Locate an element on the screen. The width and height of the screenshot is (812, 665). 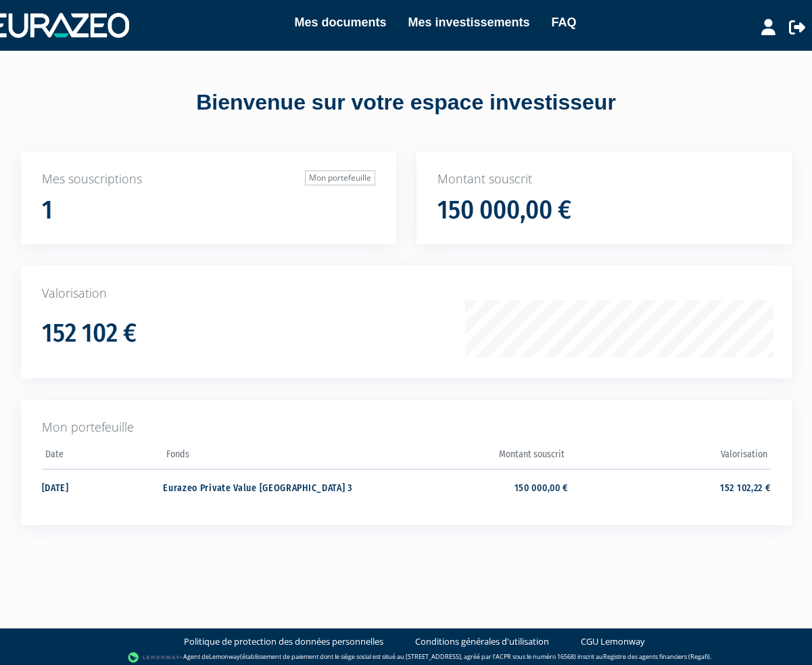
div: Bienvenue sur votre espace investisseur is located at coordinates (406, 103).